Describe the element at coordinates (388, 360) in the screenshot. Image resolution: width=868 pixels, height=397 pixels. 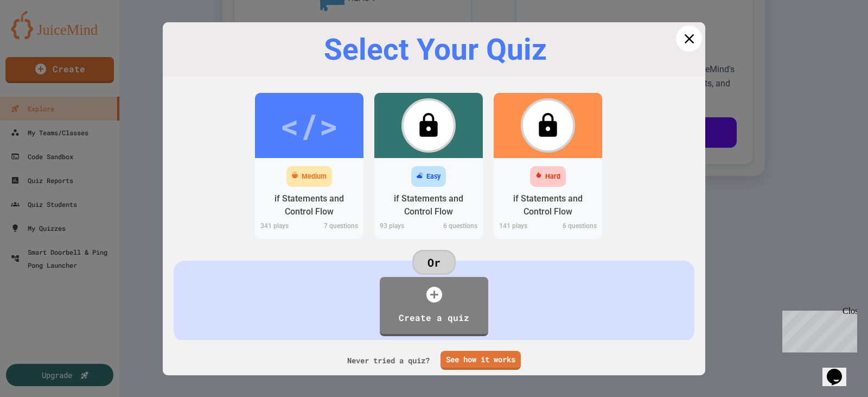
I see `span: Never tried a quiz?` at that location.